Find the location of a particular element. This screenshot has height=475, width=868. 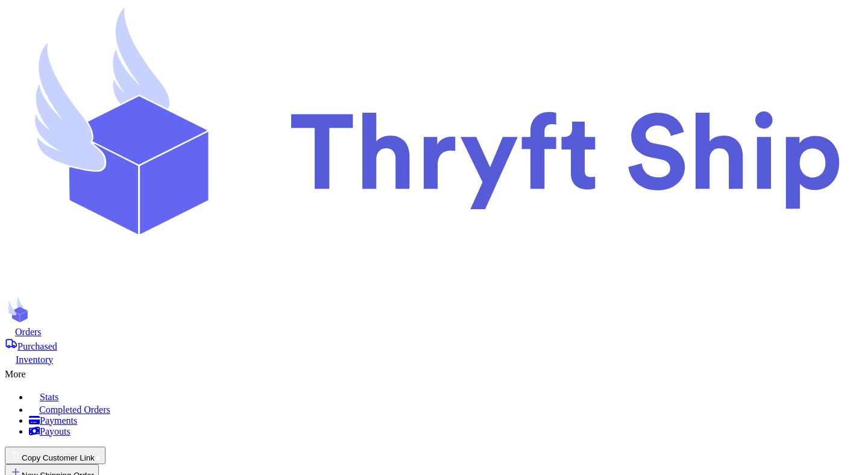

a: Inventory is located at coordinates (434, 358).